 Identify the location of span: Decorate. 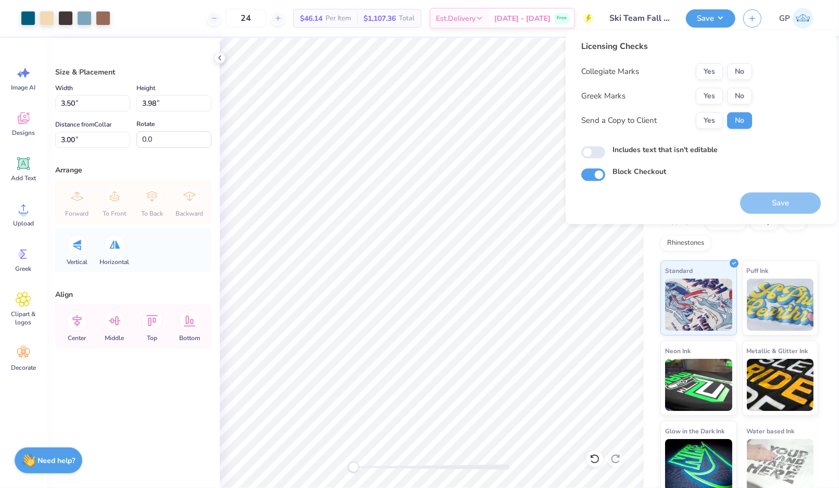
(23, 368).